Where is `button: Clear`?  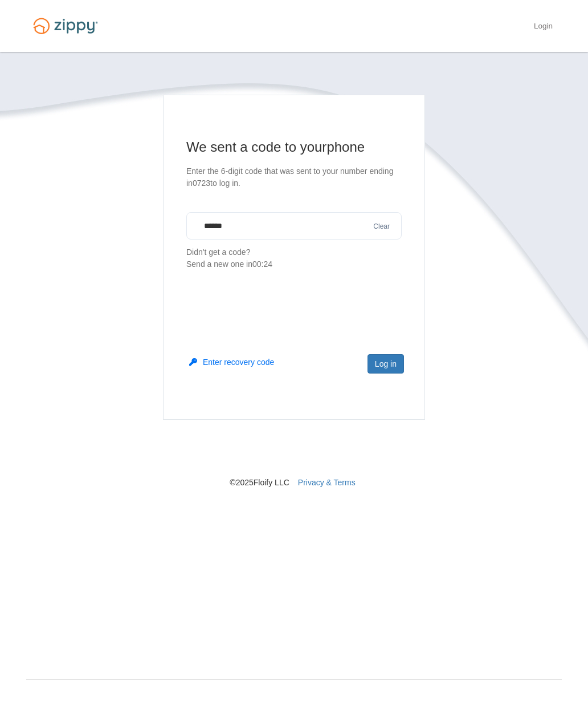 button: Clear is located at coordinates (381, 226).